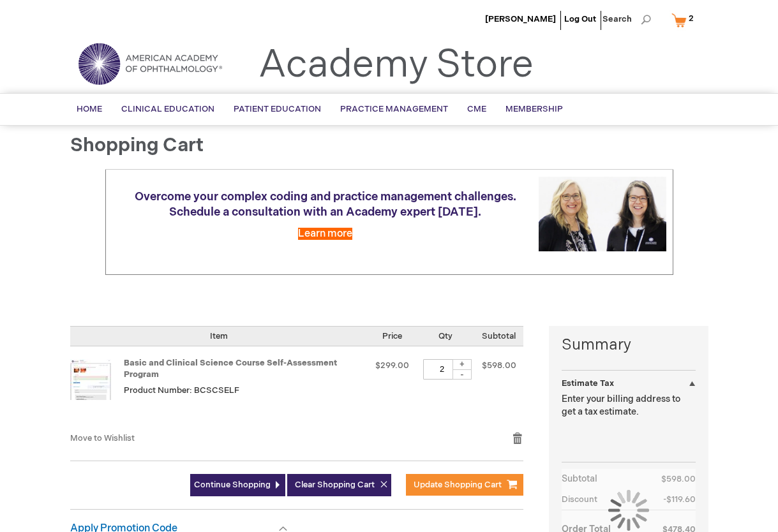 Image resolution: width=778 pixels, height=532 pixels. Describe the element at coordinates (339, 484) in the screenshot. I see `button: Clear Shopping Cart` at that location.